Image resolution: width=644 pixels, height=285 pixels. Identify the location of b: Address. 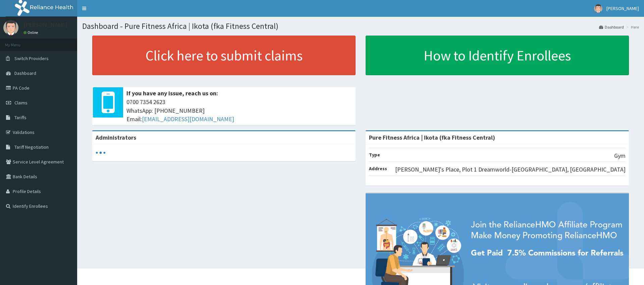
(378, 168).